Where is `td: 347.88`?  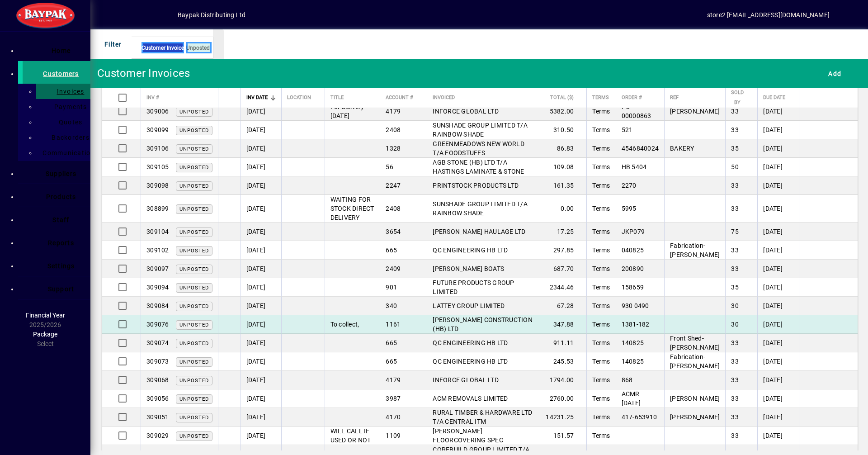 td: 347.88 is located at coordinates (563, 325).